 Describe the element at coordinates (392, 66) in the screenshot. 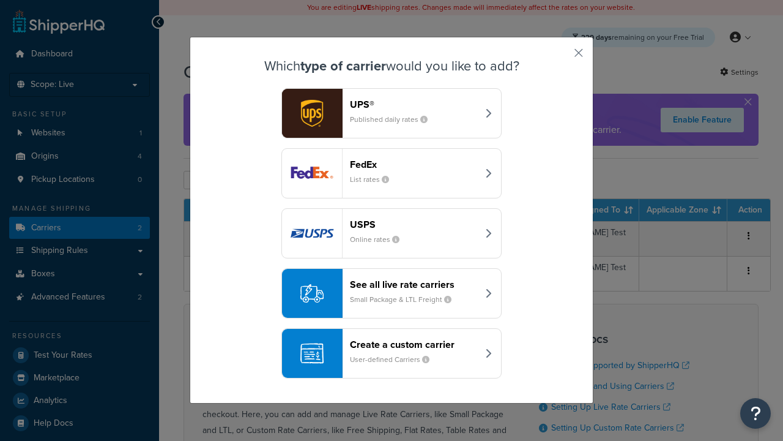

I see `h3: Which would you like to add?` at that location.